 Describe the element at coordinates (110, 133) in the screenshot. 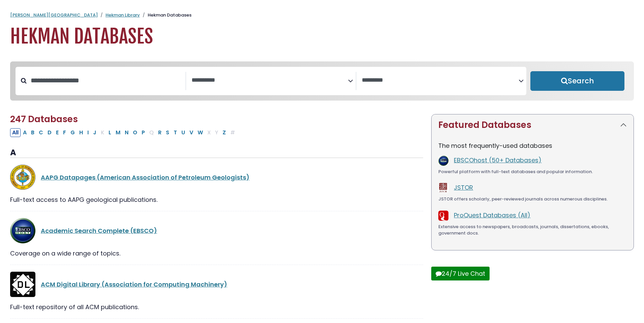

I see `button: Filter Results L` at that location.